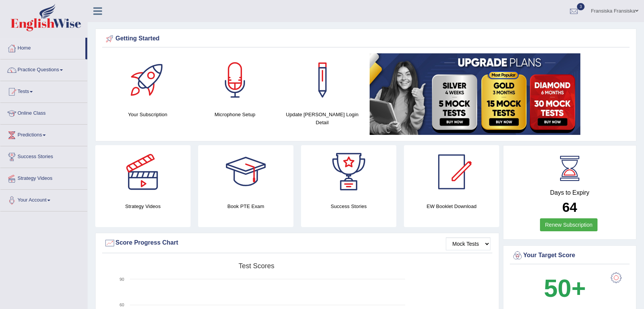 This screenshot has width=644, height=309. What do you see at coordinates (474, 94) in the screenshot?
I see `img: small5.jpg` at bounding box center [474, 94].